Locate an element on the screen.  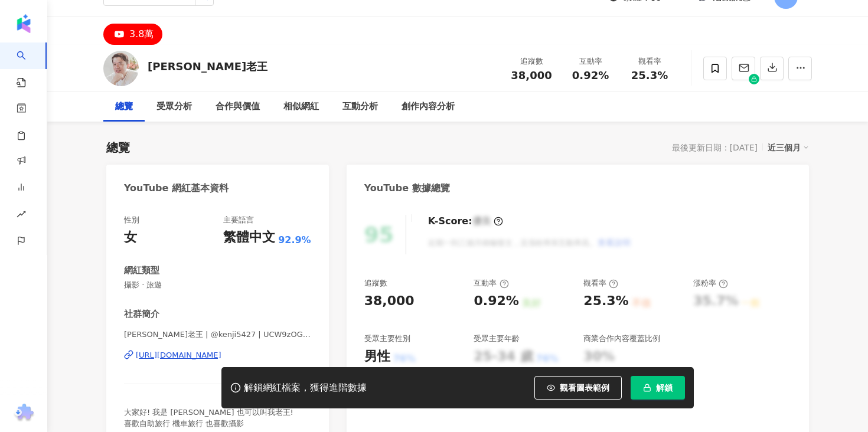
button: 3.8萬 is located at coordinates (133, 34).